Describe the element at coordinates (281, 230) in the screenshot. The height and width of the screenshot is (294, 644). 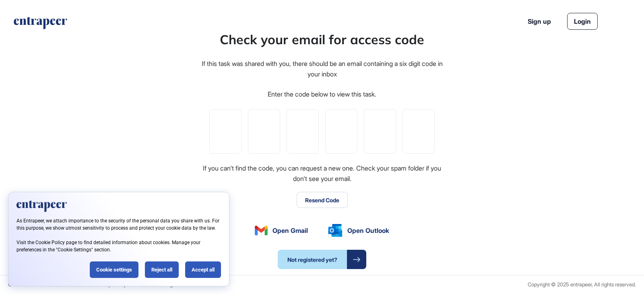
I see `a: Open Gmail` at that location.